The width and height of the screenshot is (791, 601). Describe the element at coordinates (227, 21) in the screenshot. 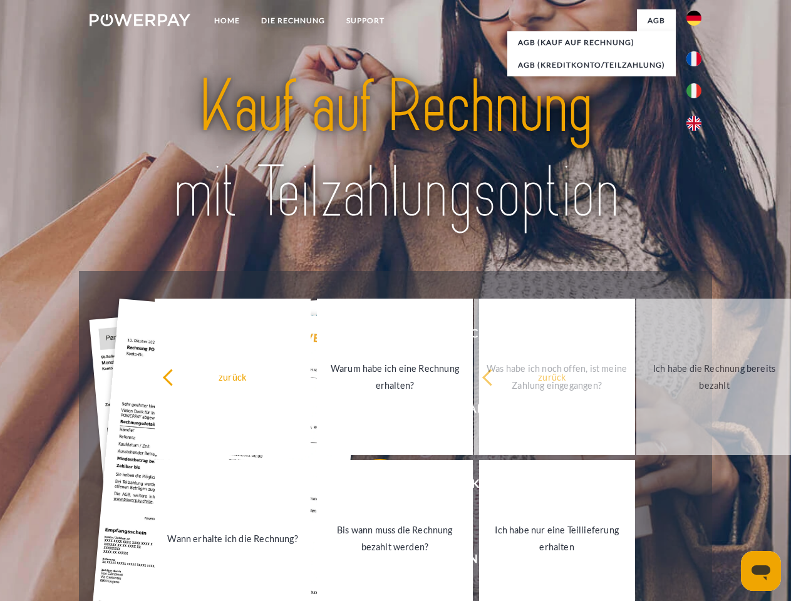

I see `a: Home` at that location.